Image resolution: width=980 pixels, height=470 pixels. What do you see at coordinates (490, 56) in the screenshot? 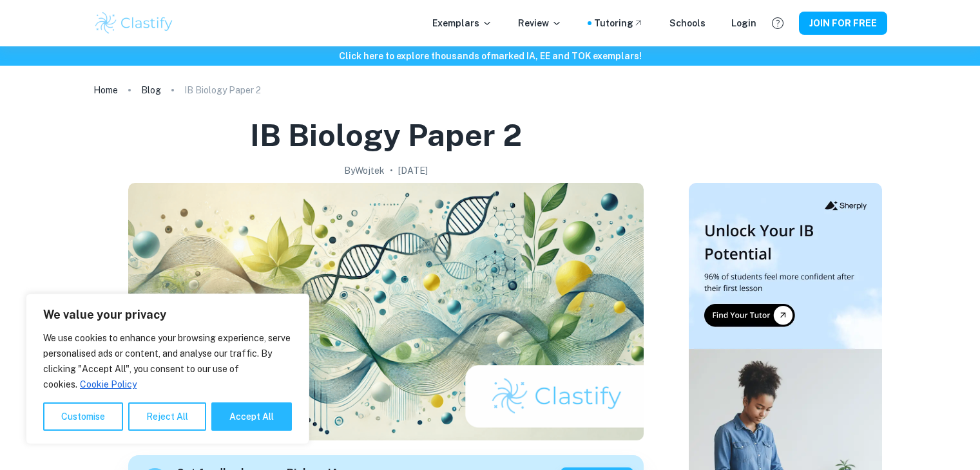
I see `h6: Click here to explore thousands of marked IA, EE and TOK exemplars !` at bounding box center [490, 56].